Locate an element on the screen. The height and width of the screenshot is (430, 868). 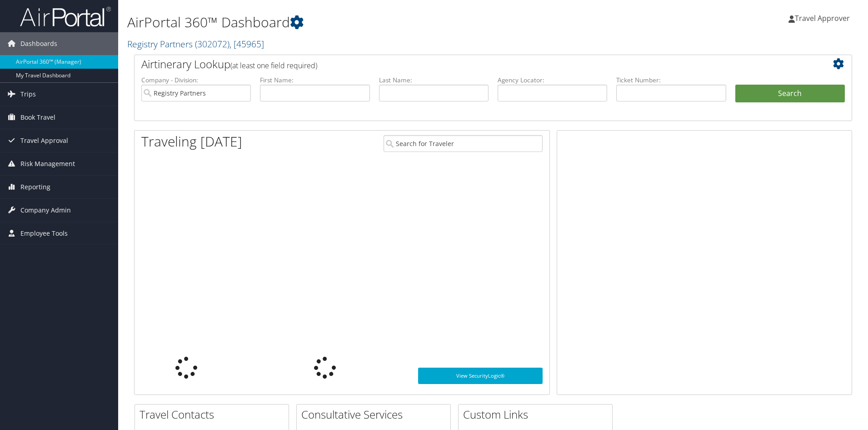
button: Search is located at coordinates (790, 94).